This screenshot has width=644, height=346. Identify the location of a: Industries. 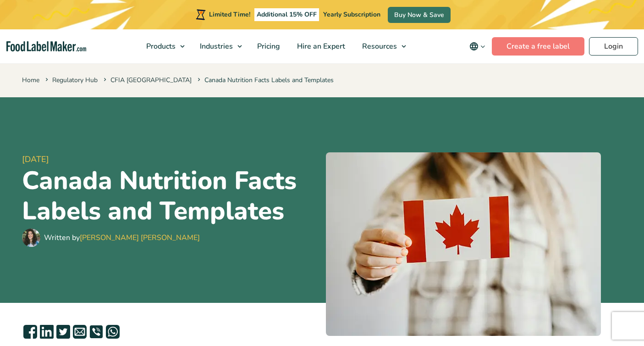
(219, 47).